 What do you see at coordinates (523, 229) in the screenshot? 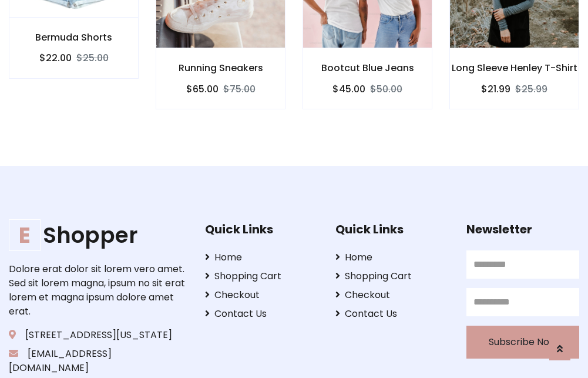
I see `h5: Newsletter` at bounding box center [523, 229].